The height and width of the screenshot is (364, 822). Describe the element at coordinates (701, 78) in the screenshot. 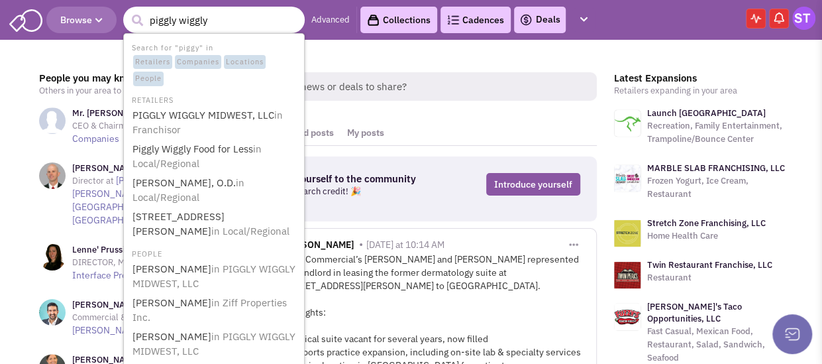

I see `h3: Latest Expansions` at that location.